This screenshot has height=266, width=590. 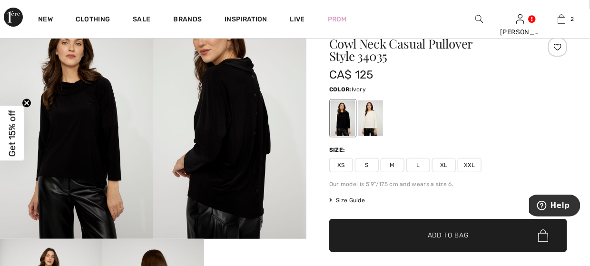 I want to click on button: Add to Bag, so click(x=448, y=235).